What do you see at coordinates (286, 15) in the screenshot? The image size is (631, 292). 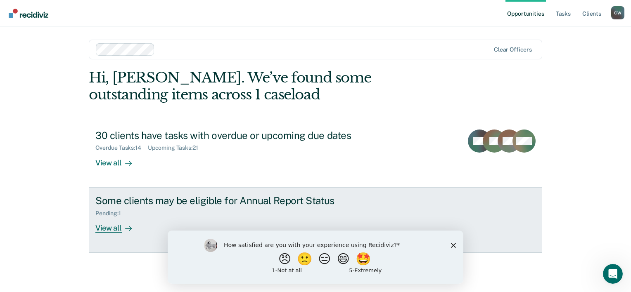 I see `div: Close survey` at bounding box center [286, 15].